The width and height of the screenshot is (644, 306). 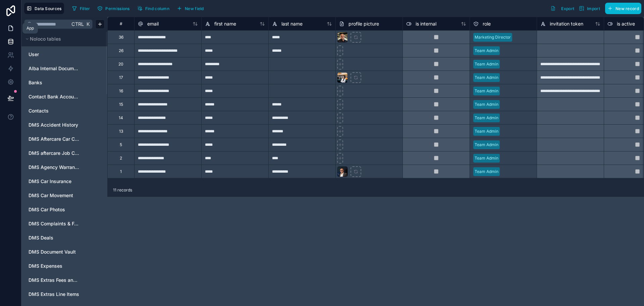 What do you see at coordinates (123, 190) in the screenshot?
I see `span: 11 records` at bounding box center [123, 190].